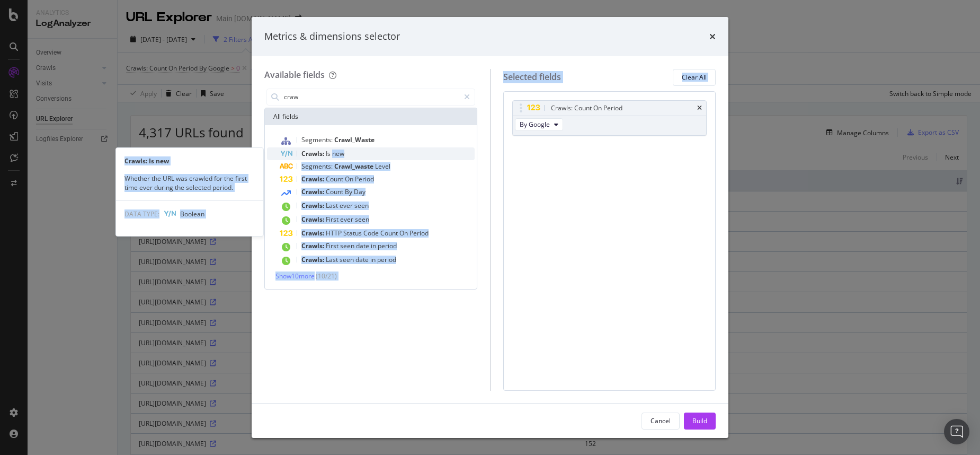  Describe the element at coordinates (326, 276) in the screenshot. I see `span: ( 10 / 21 )` at that location.